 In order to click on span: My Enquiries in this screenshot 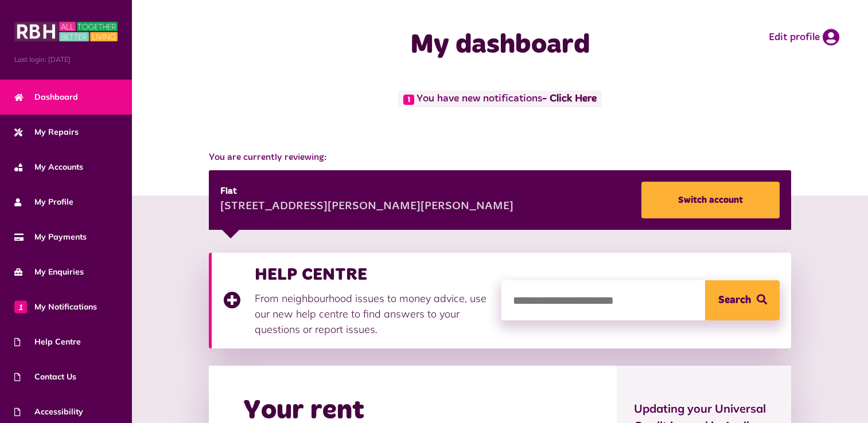, I will do `click(49, 272)`.